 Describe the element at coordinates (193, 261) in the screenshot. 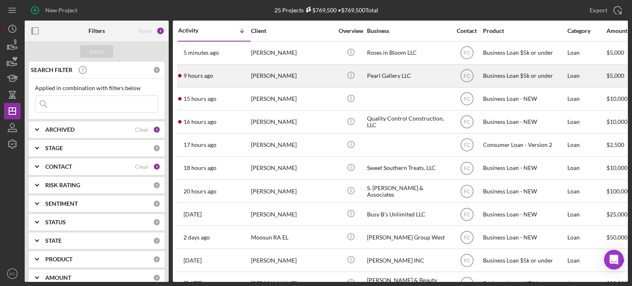

I see `time: 2025-10-07 22:44` at that location.